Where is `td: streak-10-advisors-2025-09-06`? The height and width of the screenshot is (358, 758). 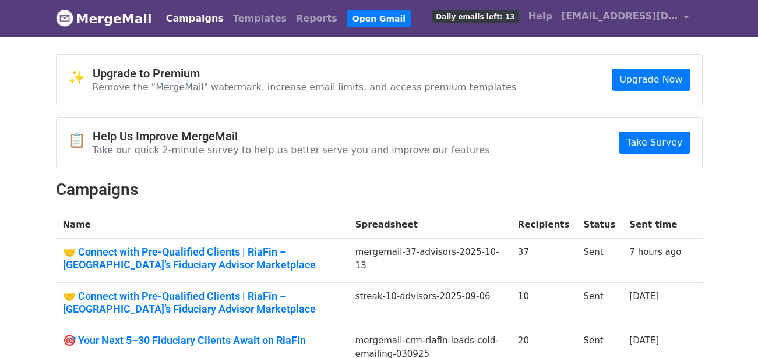 td: streak-10-advisors-2025-09-06 is located at coordinates (429, 305).